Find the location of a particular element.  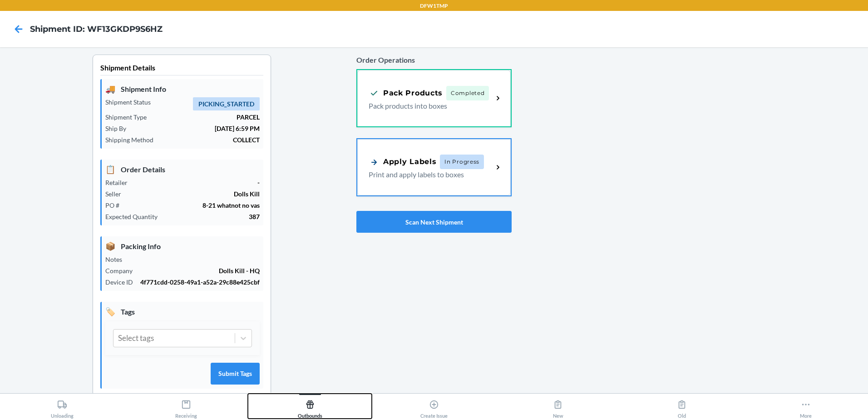

p: Expected Quantity is located at coordinates (135, 217).